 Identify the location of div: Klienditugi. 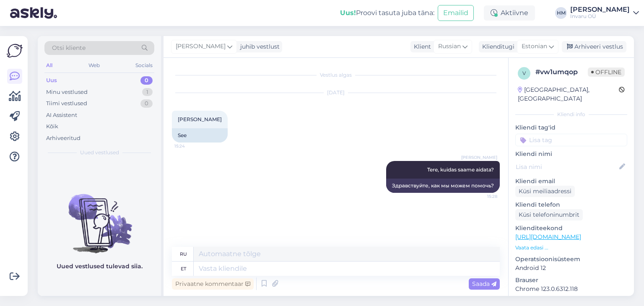
(496, 47).